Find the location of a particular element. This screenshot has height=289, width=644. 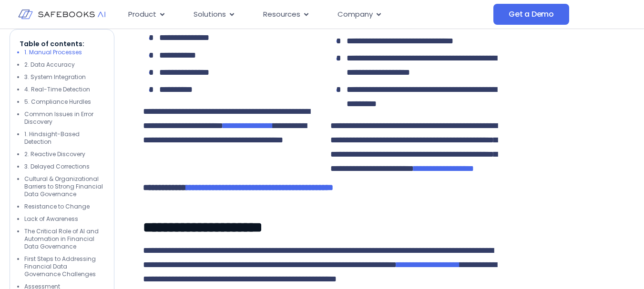

li: 1. Manual Processes is located at coordinates (64, 52).